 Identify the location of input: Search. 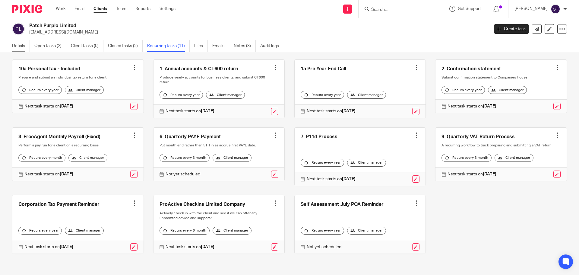
(398, 10).